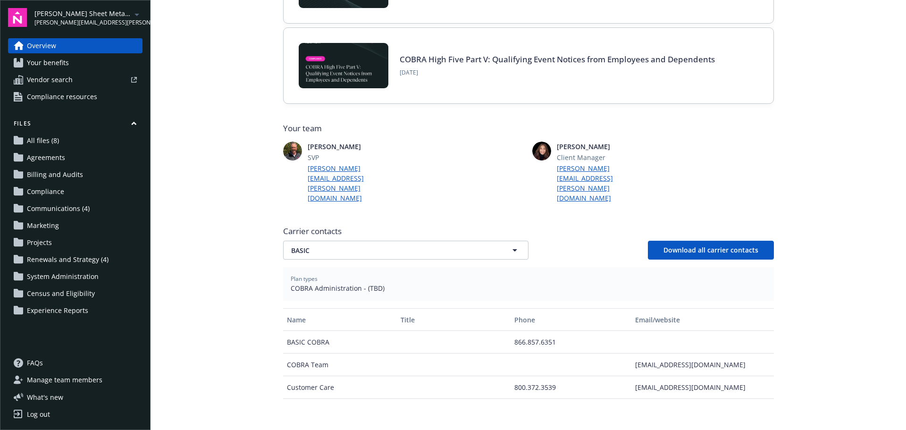 This screenshot has width=906, height=430. What do you see at coordinates (75, 225) in the screenshot?
I see `a: Marketing` at bounding box center [75, 225].